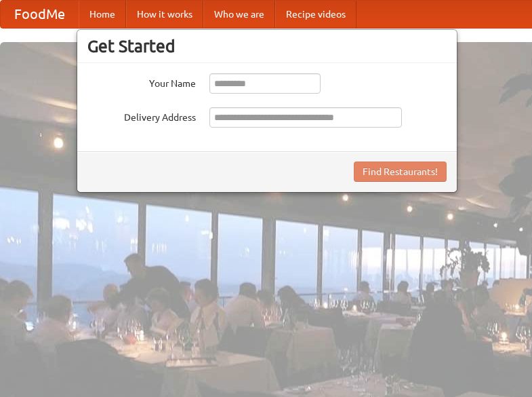  I want to click on a: Home, so click(102, 14).